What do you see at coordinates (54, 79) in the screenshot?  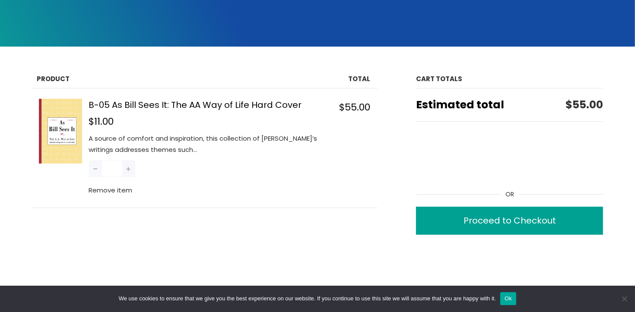 I see `span: Product` at bounding box center [54, 79].